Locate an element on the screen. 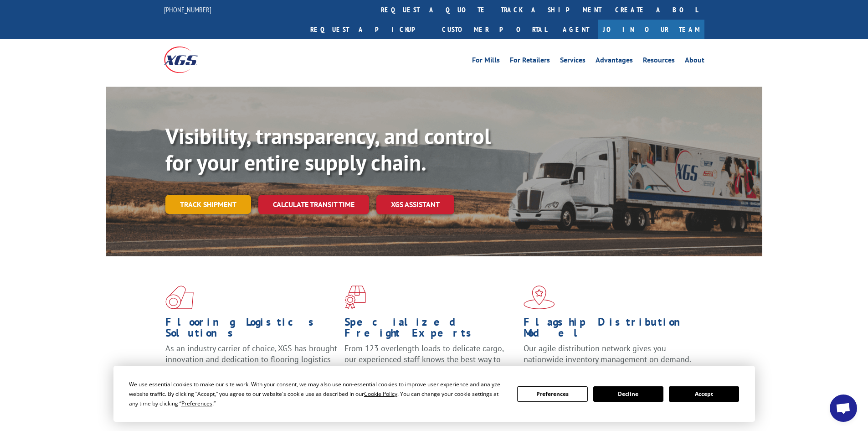  button: Preferences is located at coordinates (552, 394).